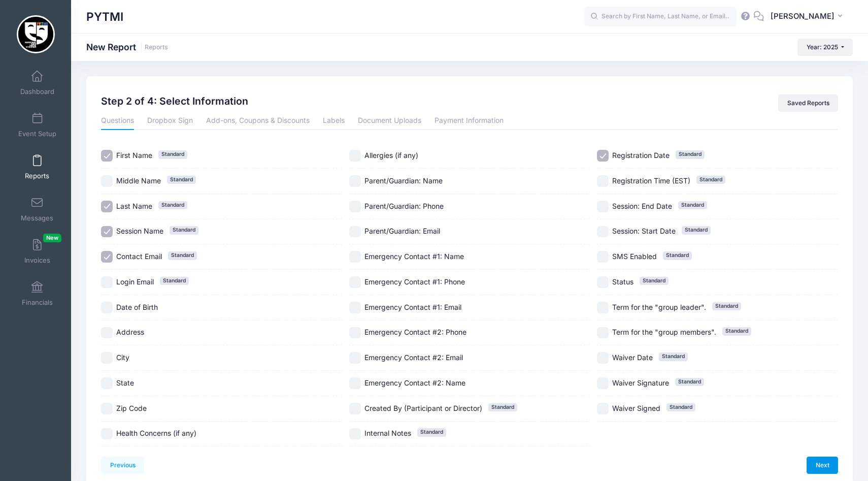  I want to click on a: Previous, so click(123, 465).